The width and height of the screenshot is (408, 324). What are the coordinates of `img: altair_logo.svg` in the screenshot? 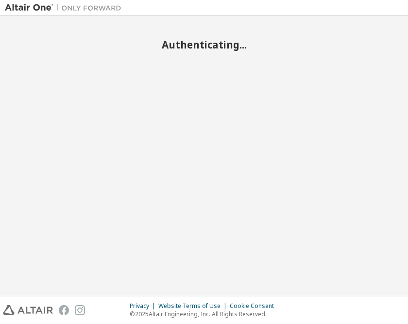 It's located at (28, 310).